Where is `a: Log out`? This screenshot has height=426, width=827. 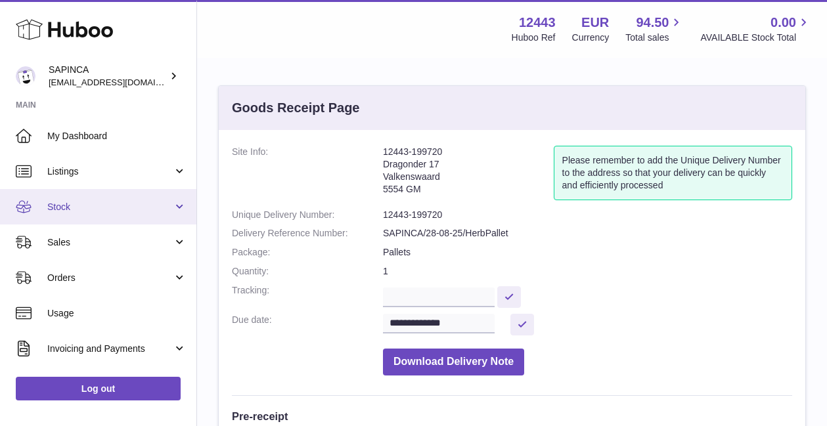 a: Log out is located at coordinates (98, 389).